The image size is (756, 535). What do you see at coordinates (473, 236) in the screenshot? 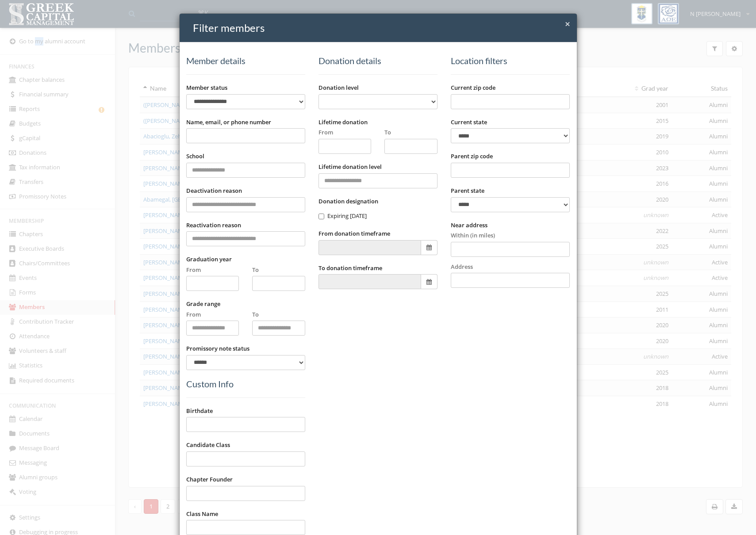
I see `label: Within (in miles)` at bounding box center [473, 236].